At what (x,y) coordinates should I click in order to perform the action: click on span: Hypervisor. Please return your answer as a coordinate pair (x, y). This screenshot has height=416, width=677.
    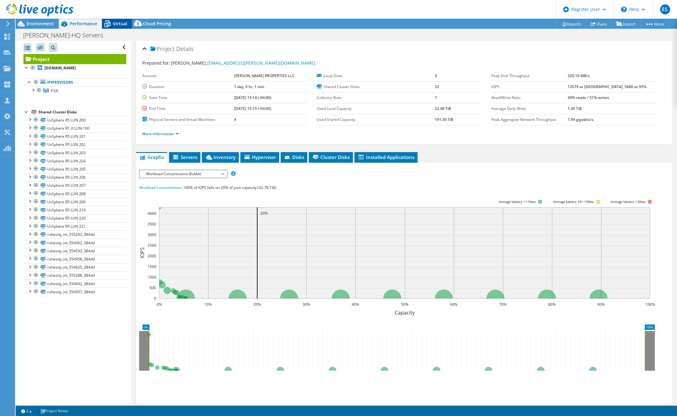
    Looking at the image, I should click on (260, 157).